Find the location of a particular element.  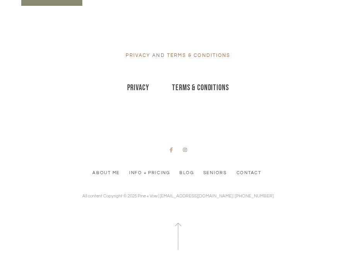

a: Info + Pricing is located at coordinates (150, 173).